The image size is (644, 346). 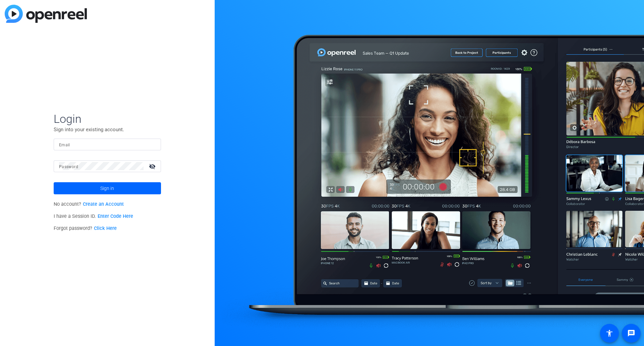 I want to click on a: Enter Code Here, so click(x=115, y=216).